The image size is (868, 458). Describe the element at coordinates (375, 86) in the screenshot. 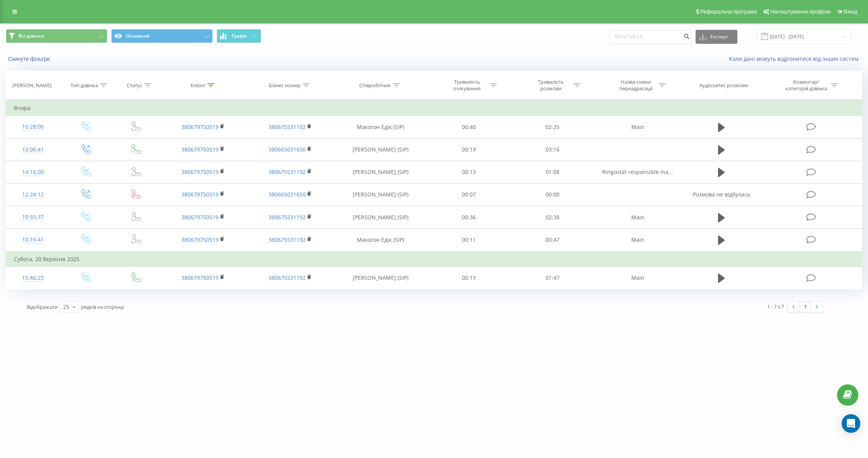

I see `div: Співробітник` at that location.